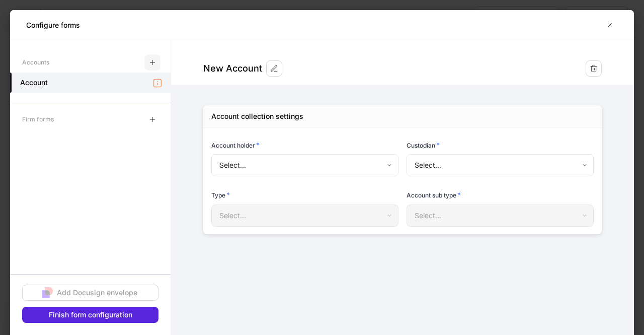 The height and width of the screenshot is (335, 644). Describe the element at coordinates (423, 145) in the screenshot. I see `h6: Custodian` at that location.